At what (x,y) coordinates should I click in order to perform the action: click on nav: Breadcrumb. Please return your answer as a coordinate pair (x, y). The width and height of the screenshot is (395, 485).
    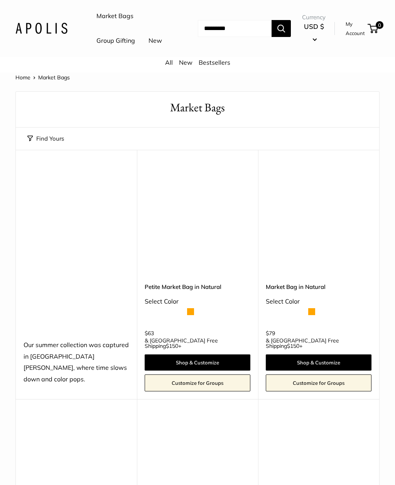
    Looking at the image, I should click on (42, 77).